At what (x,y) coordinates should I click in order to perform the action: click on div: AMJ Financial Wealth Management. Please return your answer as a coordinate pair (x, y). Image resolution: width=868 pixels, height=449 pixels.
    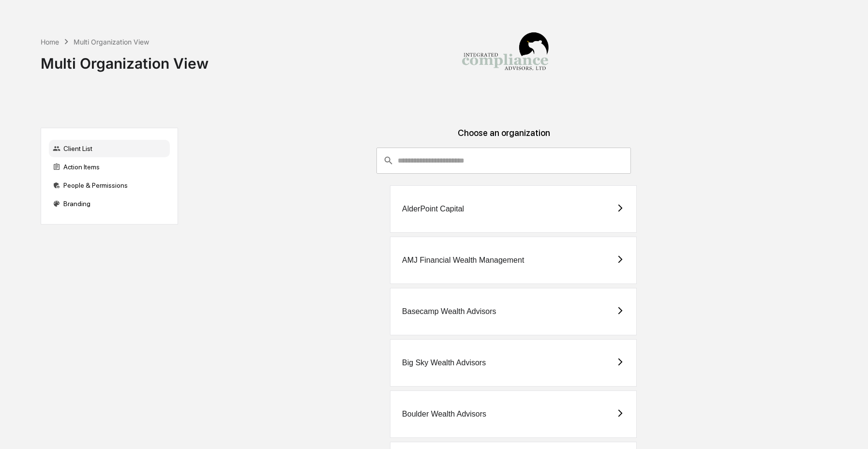
    Looking at the image, I should click on (463, 260).